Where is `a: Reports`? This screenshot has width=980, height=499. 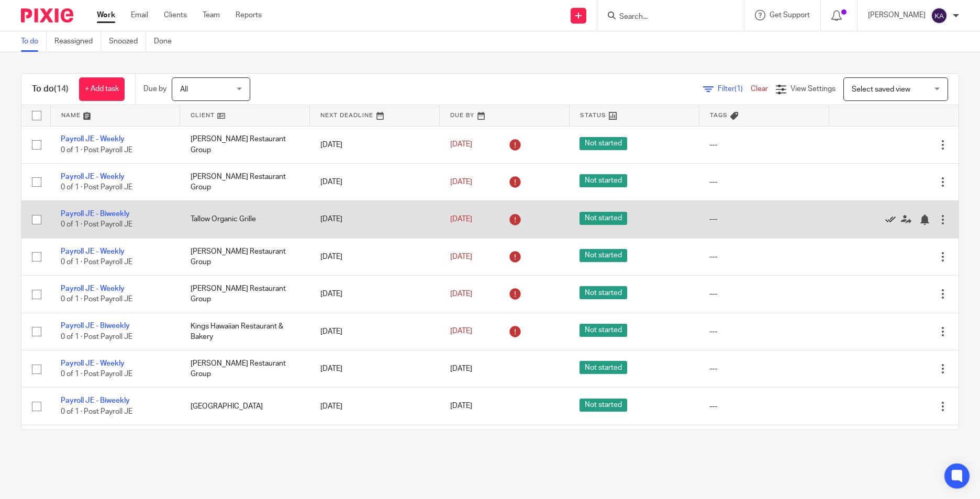
a: Reports is located at coordinates (249, 15).